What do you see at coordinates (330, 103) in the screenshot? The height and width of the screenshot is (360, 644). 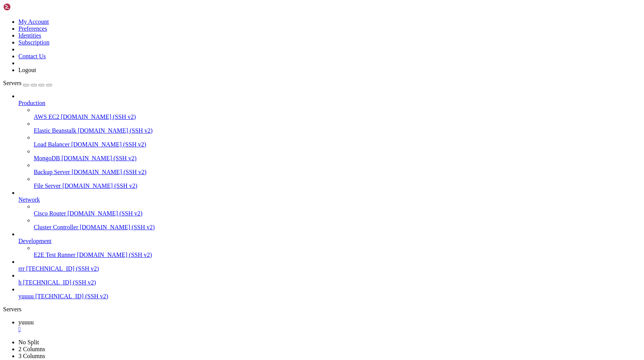 I see `a: Production` at bounding box center [330, 103].